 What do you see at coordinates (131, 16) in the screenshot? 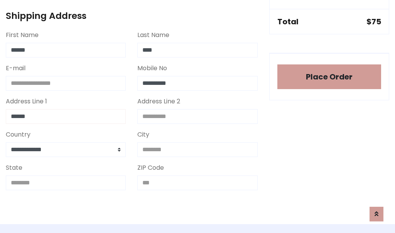
I see `h4: Shipping Address` at bounding box center [131, 16].